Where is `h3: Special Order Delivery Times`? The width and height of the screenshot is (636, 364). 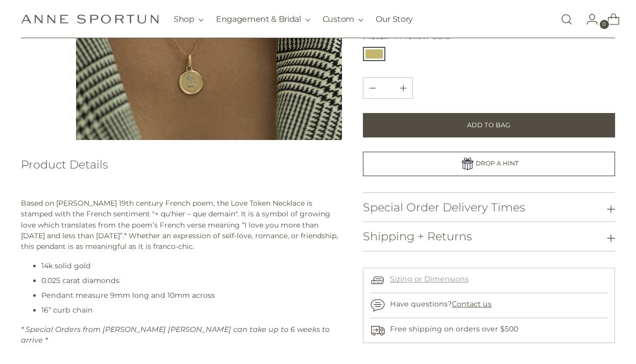
h3: Special Order Delivery Times is located at coordinates (444, 208).